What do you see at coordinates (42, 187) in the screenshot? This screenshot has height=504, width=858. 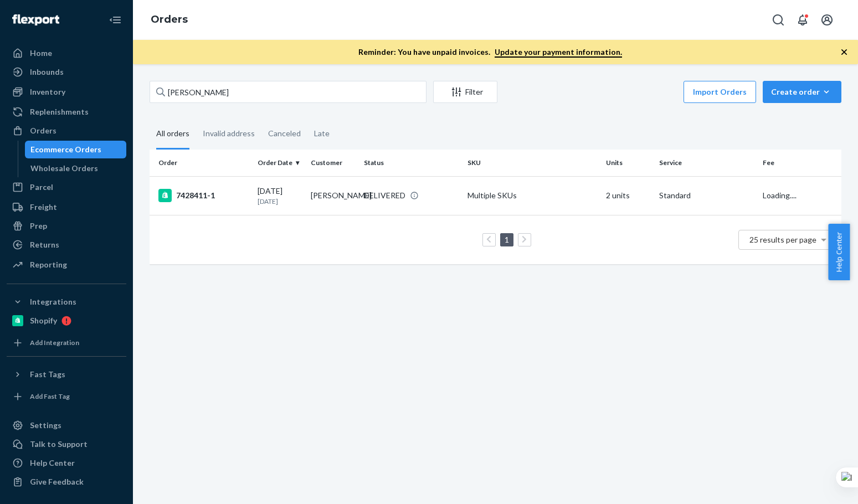 I see `div: Parcel` at bounding box center [42, 187].